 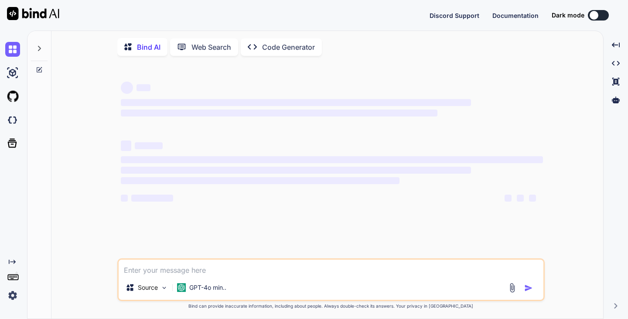 I want to click on img: githubLight, so click(x=13, y=96).